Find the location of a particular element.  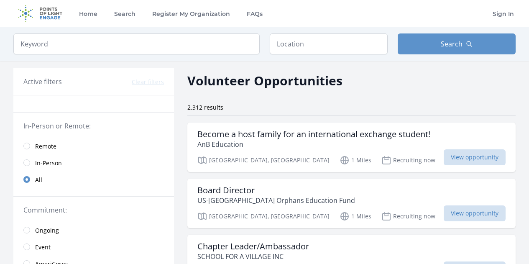

h3: Chapter Leader/Ambassador is located at coordinates (253, 246).